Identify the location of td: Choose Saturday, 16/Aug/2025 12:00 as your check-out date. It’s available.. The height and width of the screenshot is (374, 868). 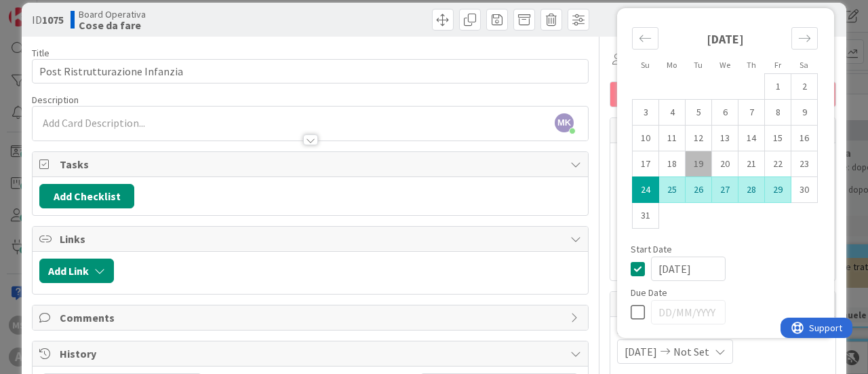
(804, 138).